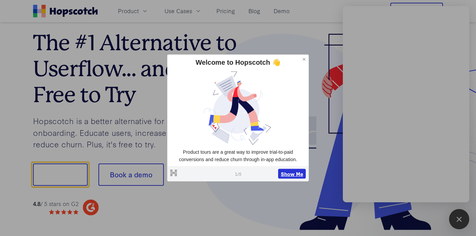 This screenshot has height=236, width=476. What do you see at coordinates (131, 175) in the screenshot?
I see `button: Book a demo` at bounding box center [131, 175].